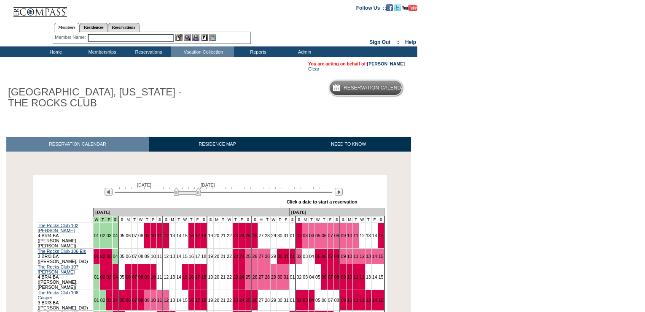 The height and width of the screenshot is (312, 645). I want to click on td: Follow Us ::, so click(371, 8).